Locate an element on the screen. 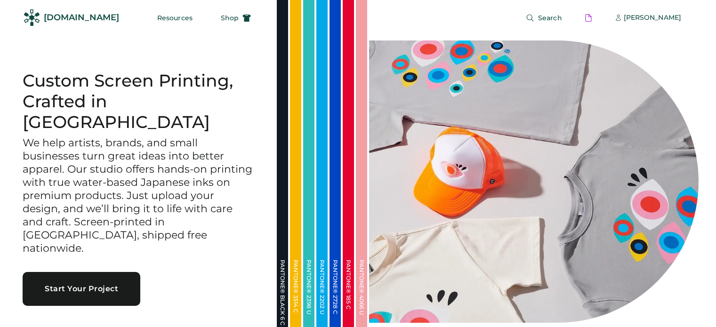  button: Resources is located at coordinates (175, 18).